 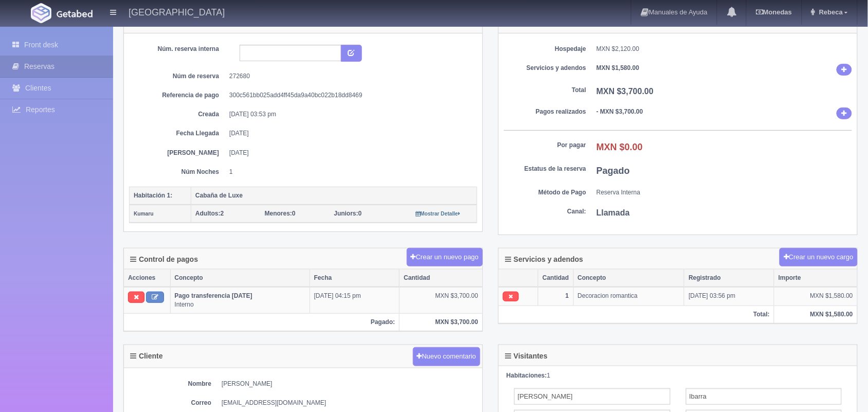 I want to click on dd: MXN $2,120.00, so click(x=724, y=49).